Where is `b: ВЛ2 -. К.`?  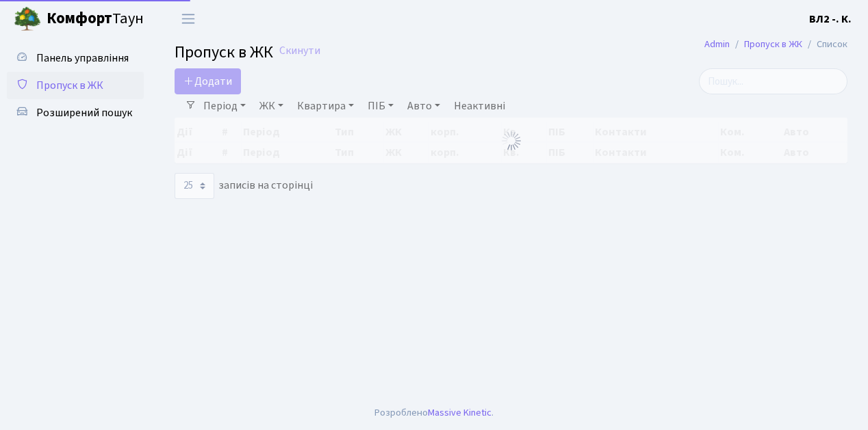 b: ВЛ2 -. К. is located at coordinates (830, 19).